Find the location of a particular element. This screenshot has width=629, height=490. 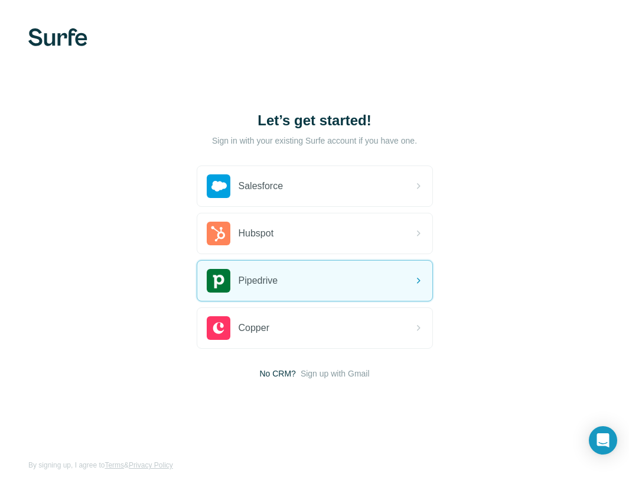

p: Sign in with your existing Surfe account if you have one. is located at coordinates (314, 141).